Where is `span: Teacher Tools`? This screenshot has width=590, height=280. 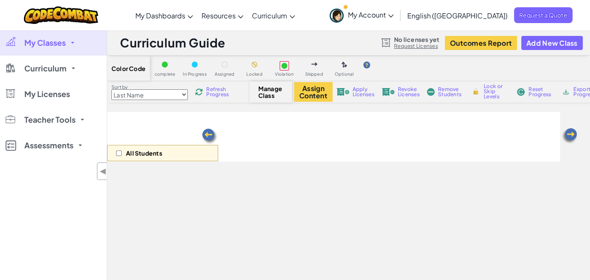 span: Teacher Tools is located at coordinates (50, 120).